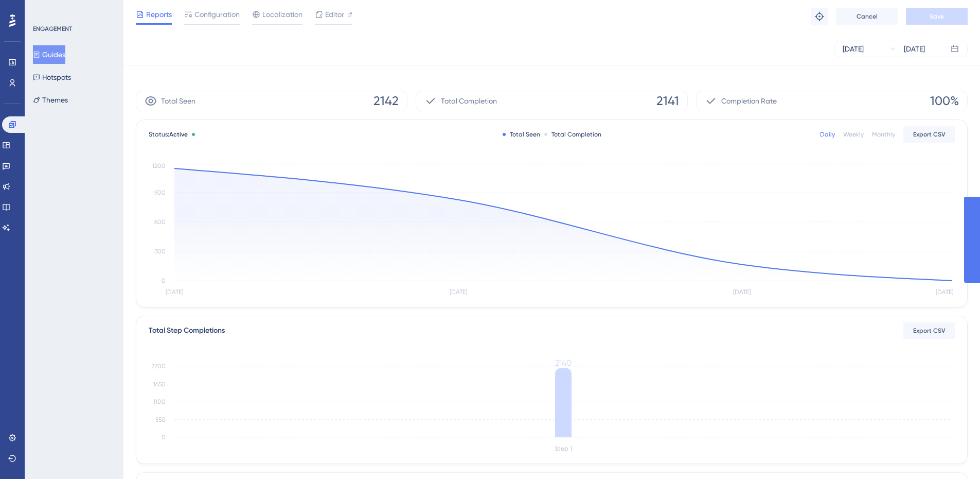 The image size is (980, 479). I want to click on span: Active, so click(178, 134).